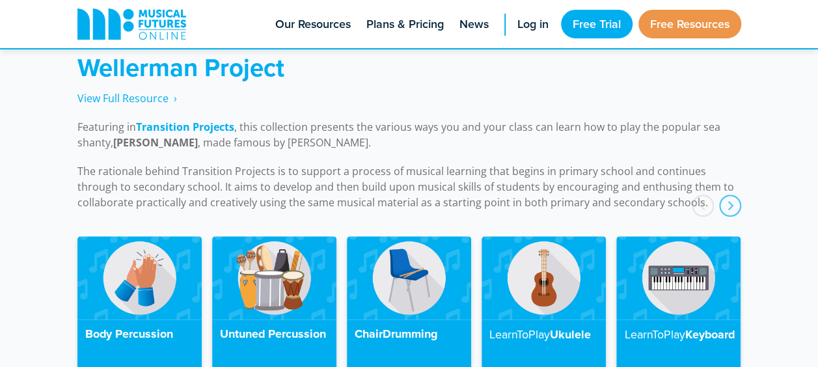 This screenshot has width=818, height=367. What do you see at coordinates (127, 98) in the screenshot?
I see `a: View Full Resource‎‏‏‎ ‎ ›` at bounding box center [127, 98].